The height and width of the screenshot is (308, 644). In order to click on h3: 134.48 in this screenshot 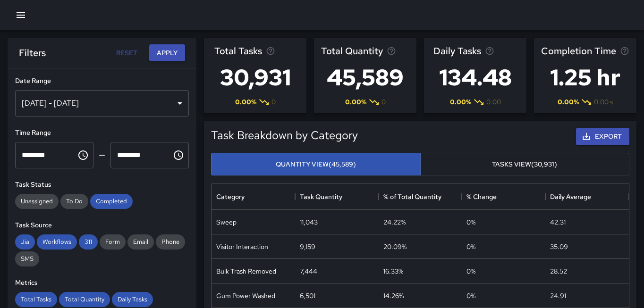, I will do `click(475, 77)`.